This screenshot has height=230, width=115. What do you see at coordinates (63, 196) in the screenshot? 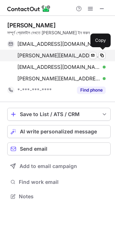
I see `span: Notes` at bounding box center [63, 196].